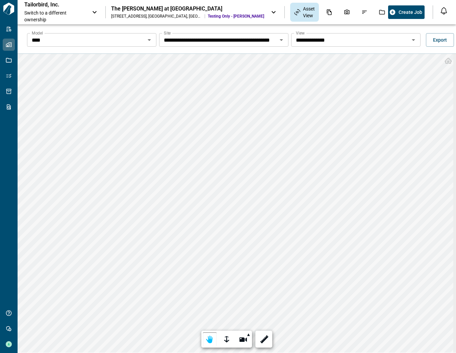 The height and width of the screenshot is (353, 456). I want to click on div: Photos, so click(347, 12).